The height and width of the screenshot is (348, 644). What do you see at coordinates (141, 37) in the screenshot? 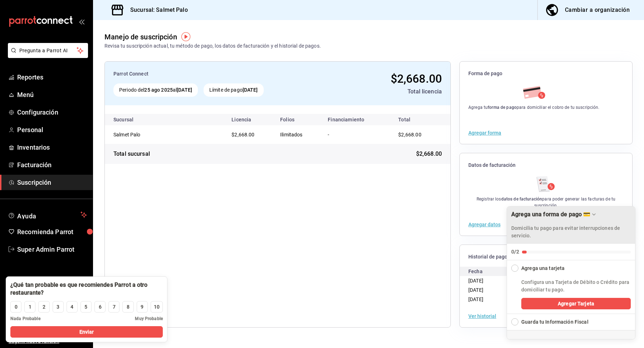
I see `div: Manejo de suscripción` at bounding box center [141, 37].